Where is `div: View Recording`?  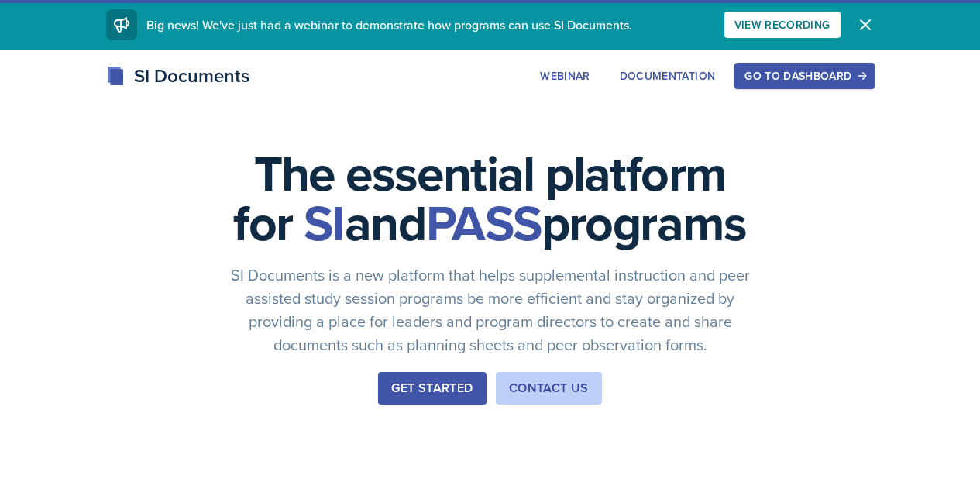 div: View Recording is located at coordinates (782, 25).